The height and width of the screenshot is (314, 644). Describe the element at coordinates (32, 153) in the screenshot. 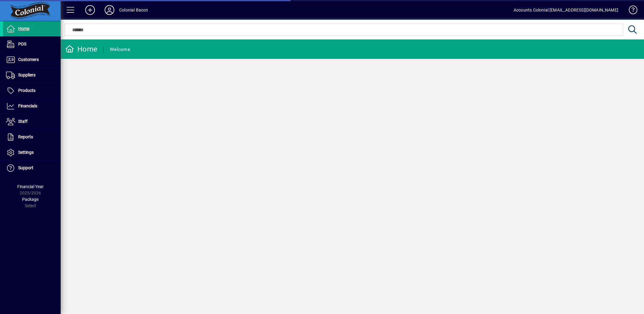

I see `a: Settings` at that location.